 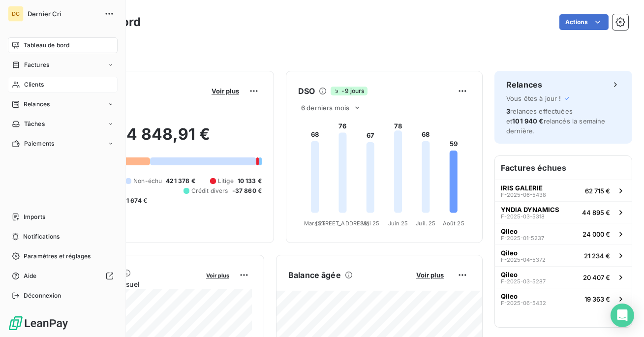 What do you see at coordinates (349, 91) in the screenshot?
I see `span: -9 jours` at bounding box center [349, 91].